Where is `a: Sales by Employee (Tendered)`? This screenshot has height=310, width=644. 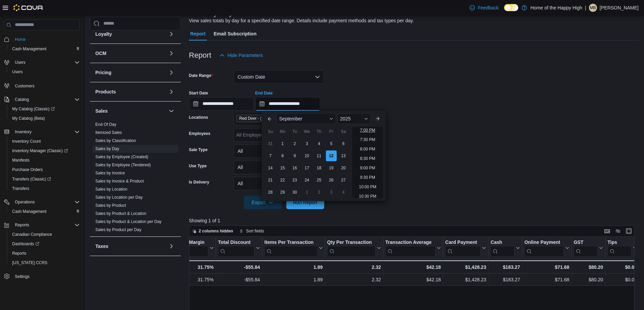
a: Sales by Employee (Tendered) is located at coordinates (123, 165).